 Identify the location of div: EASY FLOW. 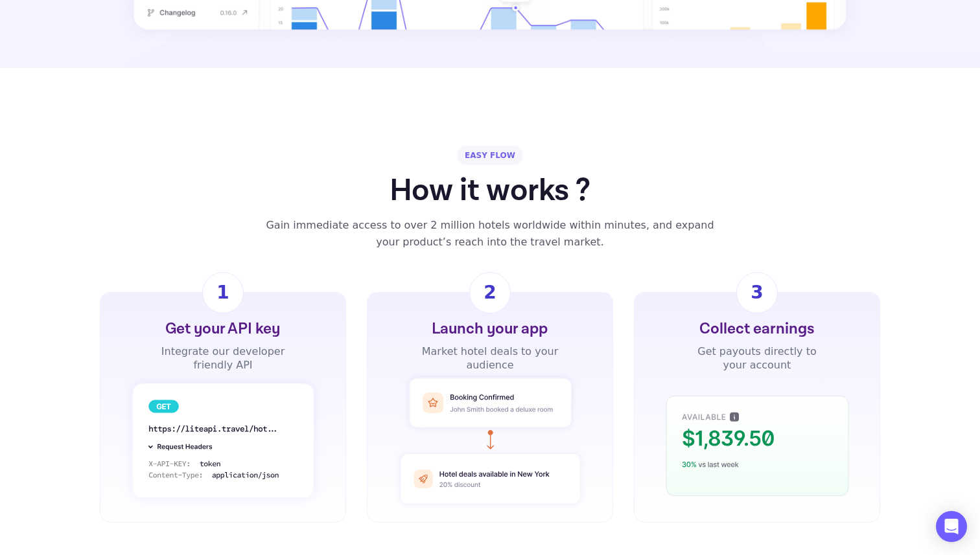
(490, 155).